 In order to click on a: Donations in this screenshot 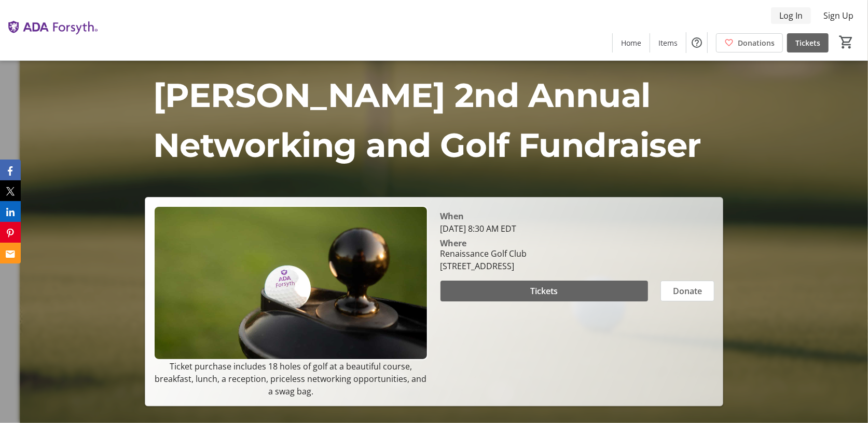, I will do `click(749, 42)`.